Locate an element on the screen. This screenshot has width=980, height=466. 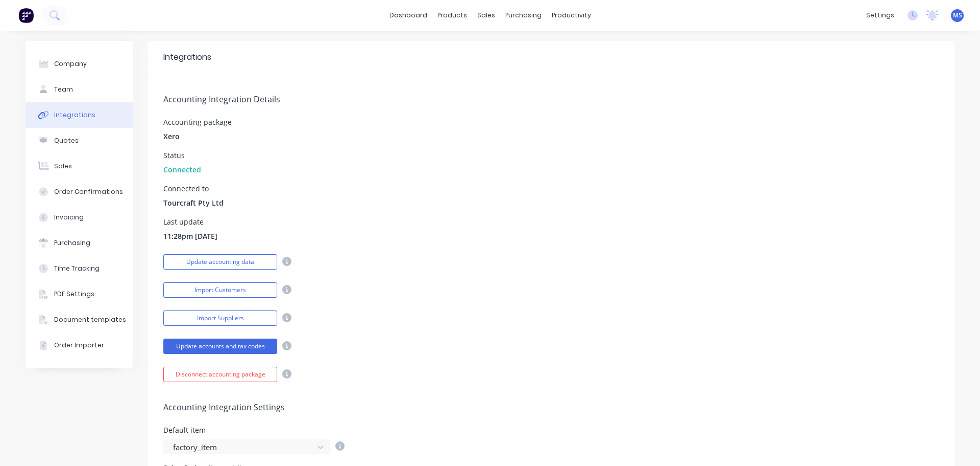
div: Team is located at coordinates (63, 89).